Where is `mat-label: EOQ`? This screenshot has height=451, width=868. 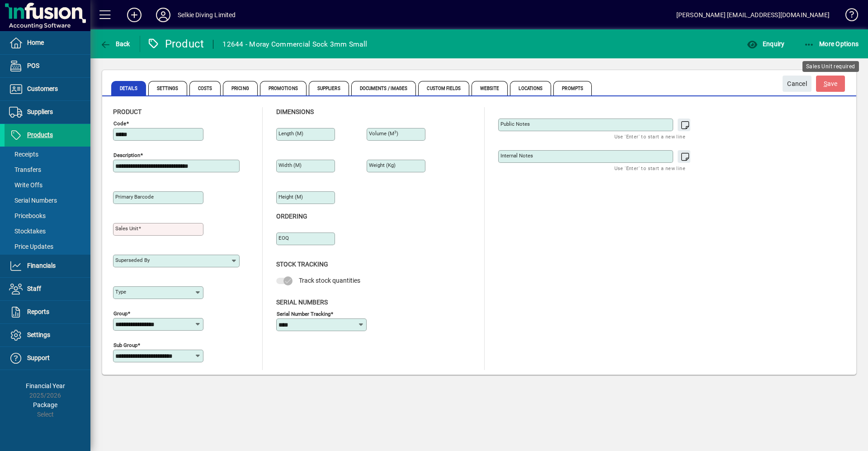
mat-label: EOQ is located at coordinates (284, 238).